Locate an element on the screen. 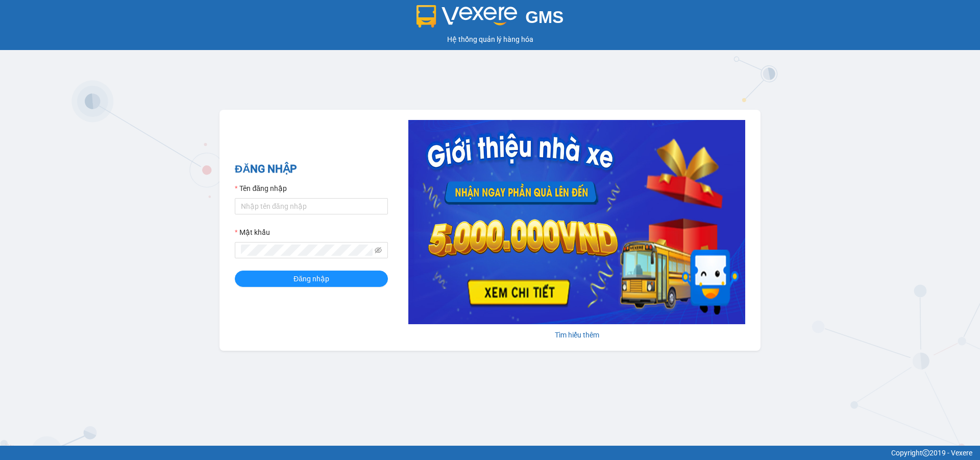  input: Tên đăng nhập is located at coordinates (312, 206).